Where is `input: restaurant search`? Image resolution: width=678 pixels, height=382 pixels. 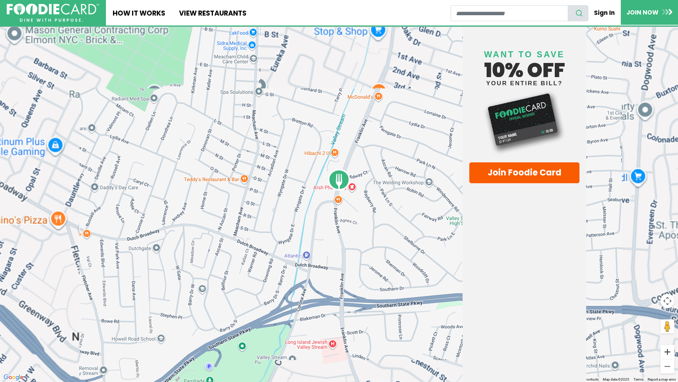
input: restaurant search is located at coordinates (509, 13).